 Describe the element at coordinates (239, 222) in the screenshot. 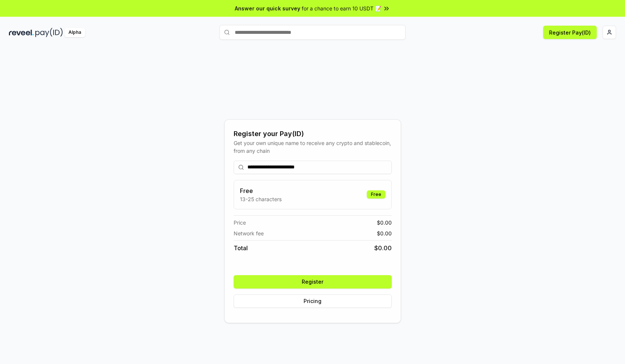

I see `span: Price` at that location.